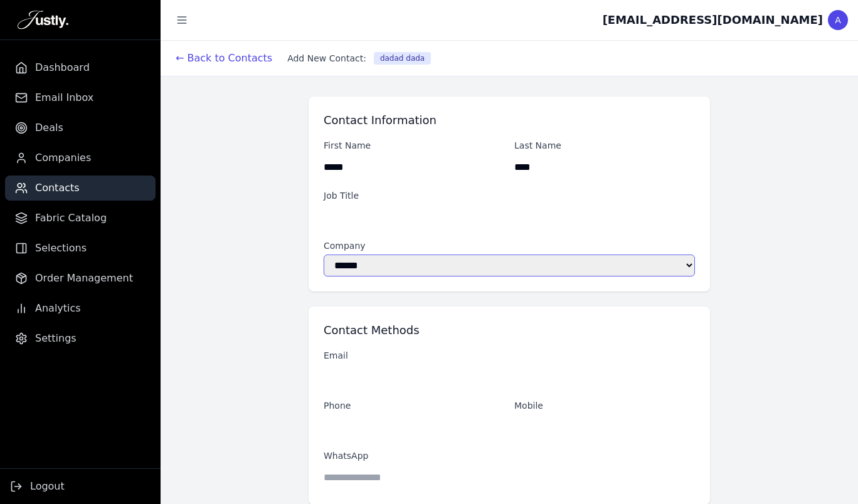 The height and width of the screenshot is (504, 858). Describe the element at coordinates (37, 486) in the screenshot. I see `button: Logout` at that location.